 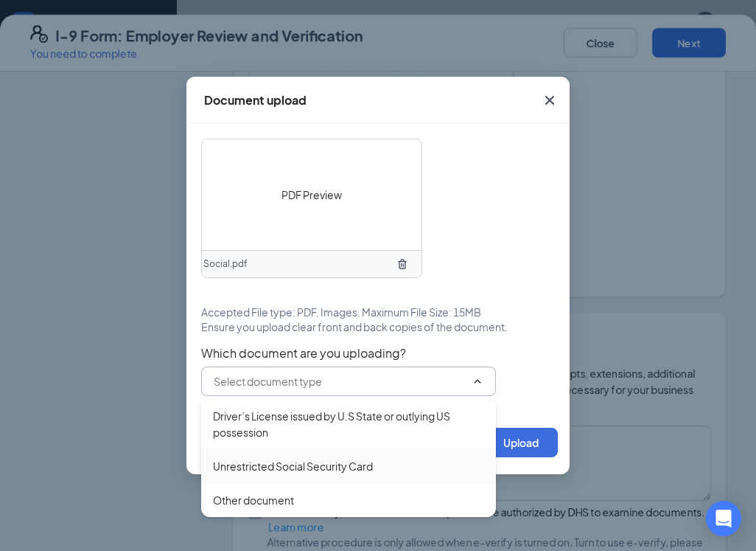 What do you see at coordinates (723, 518) in the screenshot?
I see `div: Open Intercom Messenger` at bounding box center [723, 518].